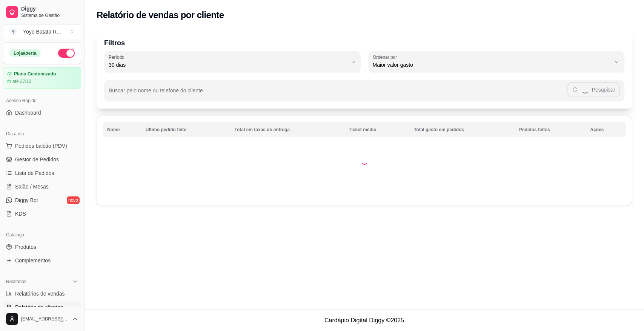 Image resolution: width=644 pixels, height=331 pixels. I want to click on a: Dashboard, so click(42, 113).